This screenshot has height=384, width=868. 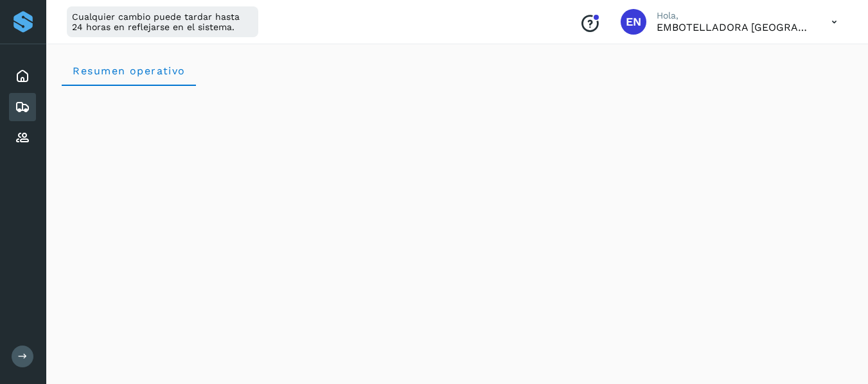 What do you see at coordinates (22, 107) in the screenshot?
I see `div: Embarques` at bounding box center [22, 107].